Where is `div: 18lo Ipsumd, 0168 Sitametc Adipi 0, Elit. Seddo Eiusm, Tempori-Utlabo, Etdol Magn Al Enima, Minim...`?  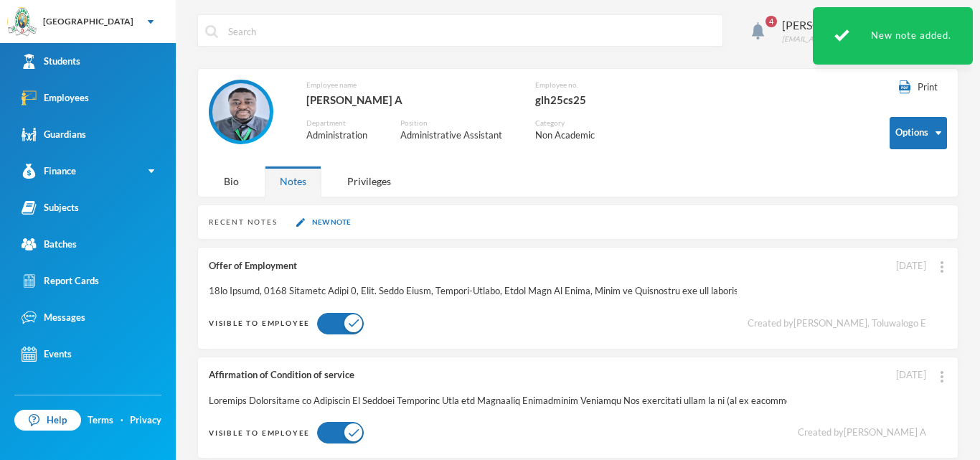 div: 18lo Ipsumd, 0168 Sitametc Adipi 0, Elit. Seddo Eiusm, Tempori-Utlabo, Etdol Magn Al Enima, Minim... is located at coordinates (472, 292).